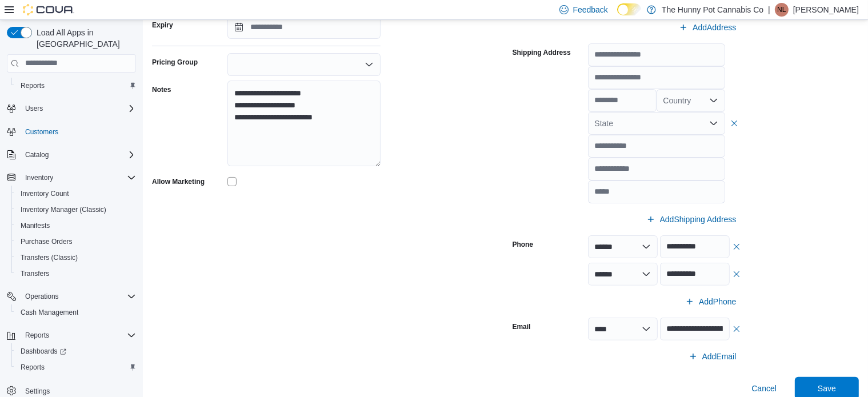  What do you see at coordinates (49, 312) in the screenshot?
I see `a: Cash Management` at bounding box center [49, 312].